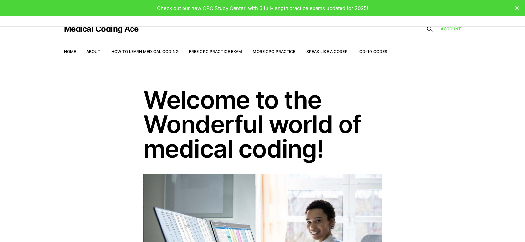 The width and height of the screenshot is (525, 242). What do you see at coordinates (274, 51) in the screenshot?
I see `a: More CPC Practice` at bounding box center [274, 51].